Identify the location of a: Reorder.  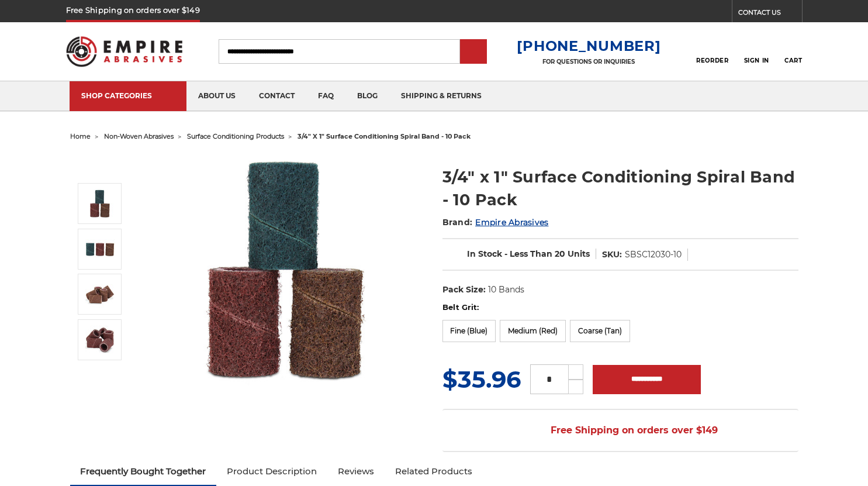
(712, 51).